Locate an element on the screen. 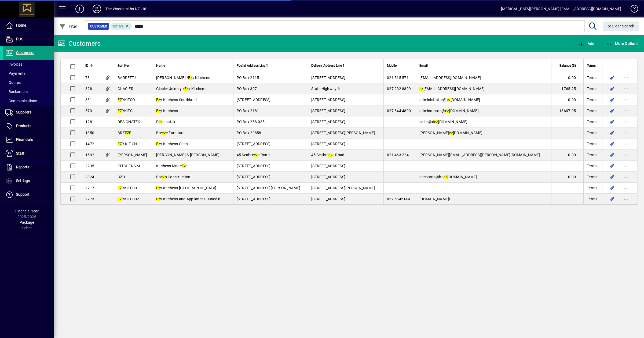 This screenshot has height=338, width=644. td: 13607.95 is located at coordinates (567, 110).